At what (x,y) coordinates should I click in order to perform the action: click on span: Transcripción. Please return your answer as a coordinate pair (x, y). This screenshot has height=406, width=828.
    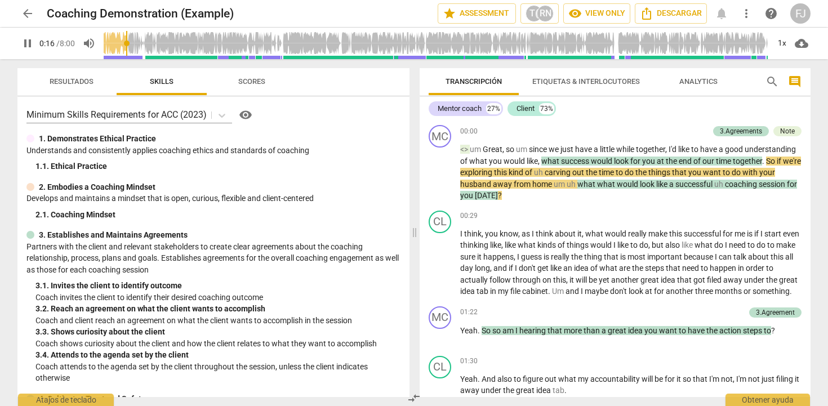
    Looking at the image, I should click on (473, 81).